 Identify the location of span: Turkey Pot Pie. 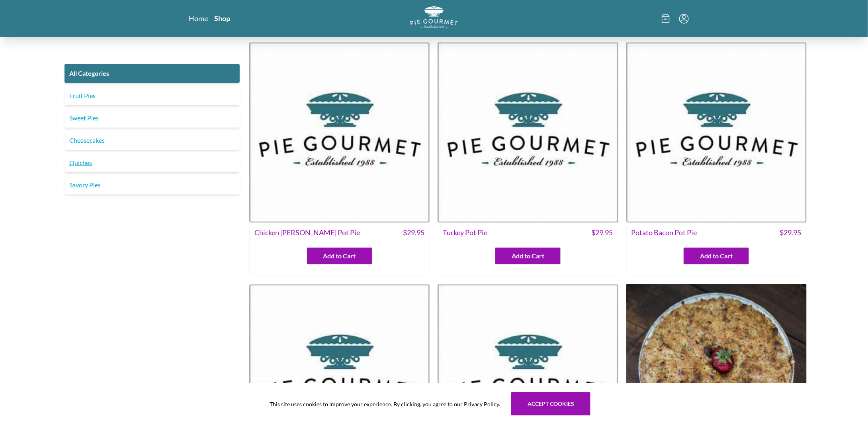
(465, 232).